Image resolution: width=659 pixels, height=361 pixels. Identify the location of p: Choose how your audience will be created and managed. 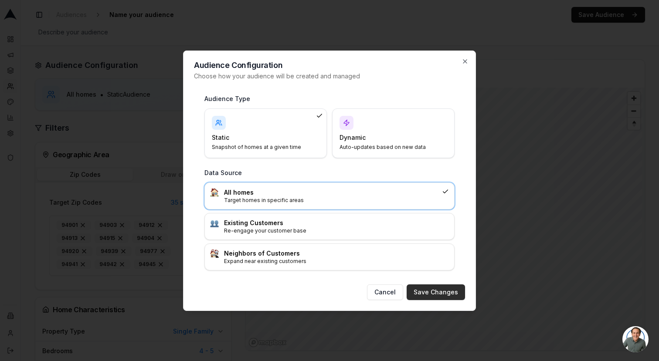
(330, 76).